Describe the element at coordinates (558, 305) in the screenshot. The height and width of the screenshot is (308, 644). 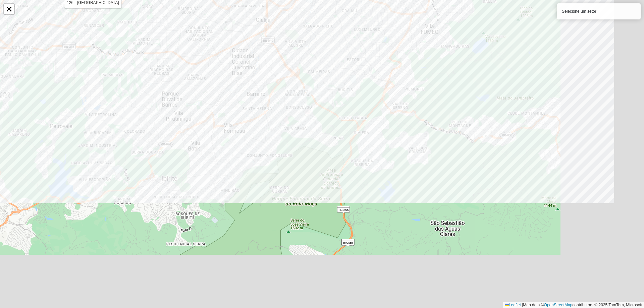
I see `a: OpenStreetMap` at that location.